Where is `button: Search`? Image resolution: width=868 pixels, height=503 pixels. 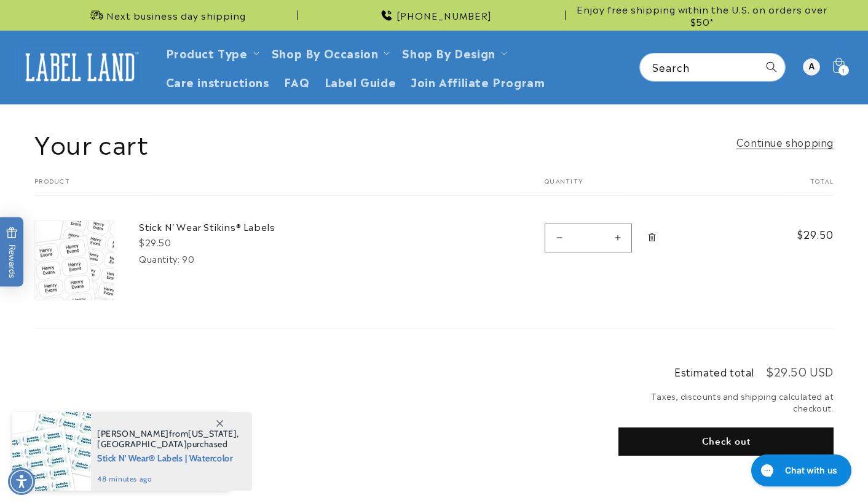 button: Search is located at coordinates (771, 67).